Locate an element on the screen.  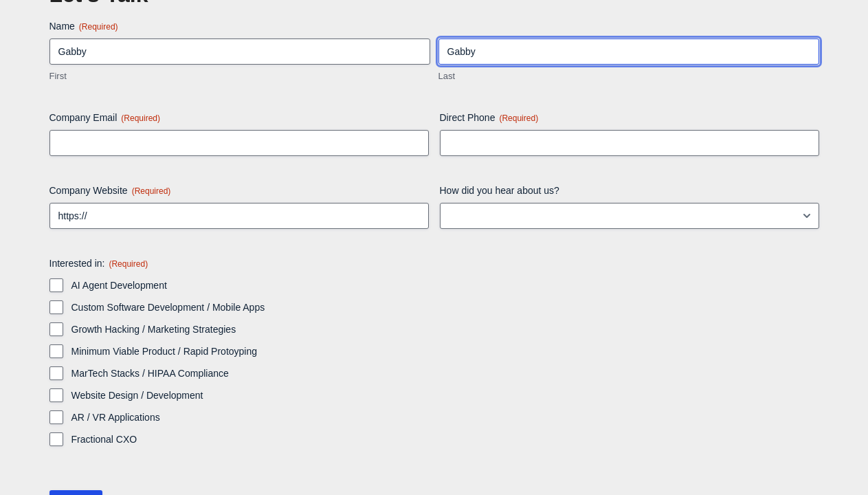
label: Company Website is located at coordinates (239, 191).